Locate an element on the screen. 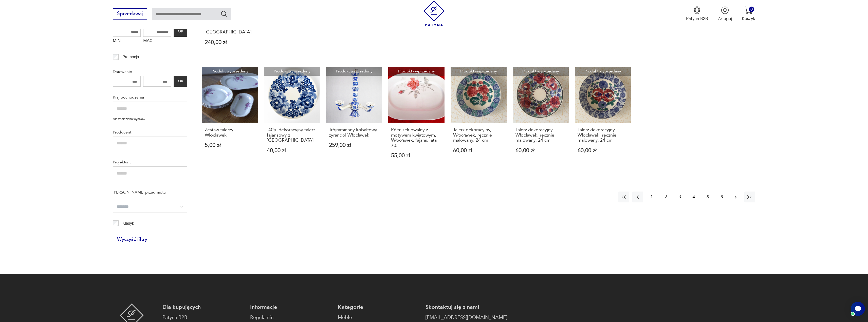 The image size is (868, 322). button: 2 is located at coordinates (666, 197).